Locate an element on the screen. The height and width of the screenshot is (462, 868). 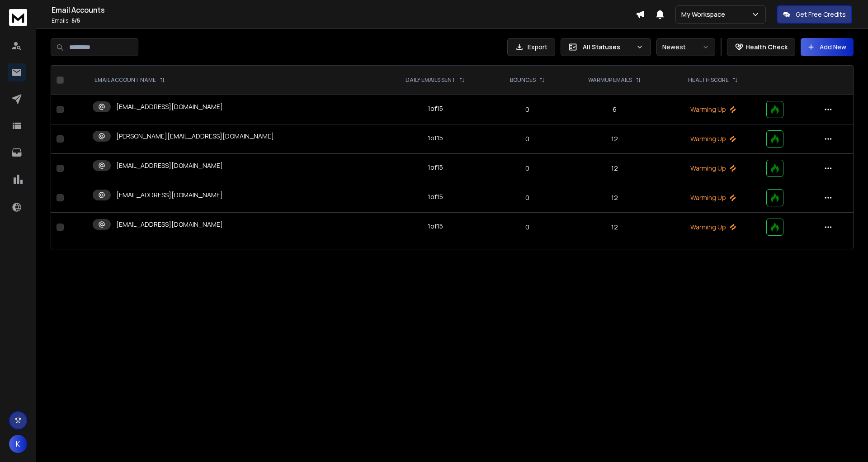
h1: Email Accounts is located at coordinates (343, 10).